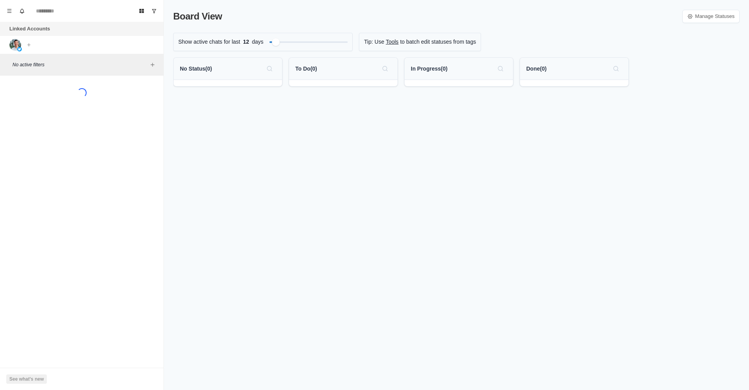 Image resolution: width=749 pixels, height=390 pixels. What do you see at coordinates (209, 42) in the screenshot?
I see `p: Show active chats for last` at bounding box center [209, 42].